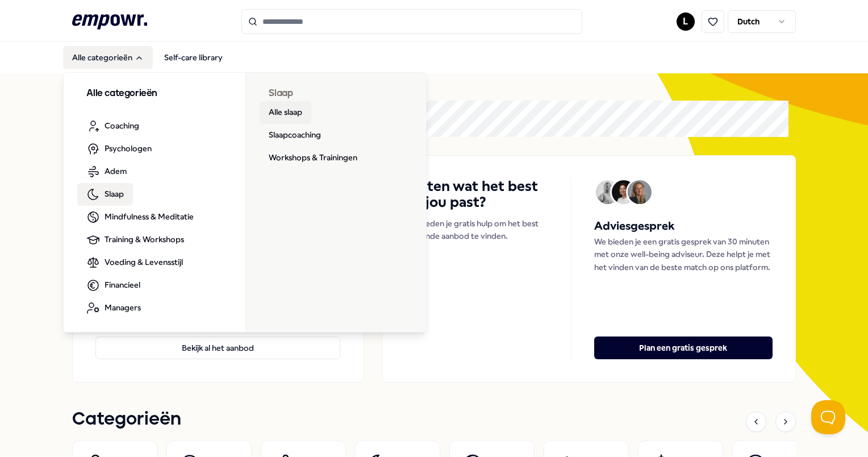 Image resolution: width=868 pixels, height=457 pixels. What do you see at coordinates (140, 217) in the screenshot?
I see `a: Mindfulness & Meditatie` at bounding box center [140, 217].